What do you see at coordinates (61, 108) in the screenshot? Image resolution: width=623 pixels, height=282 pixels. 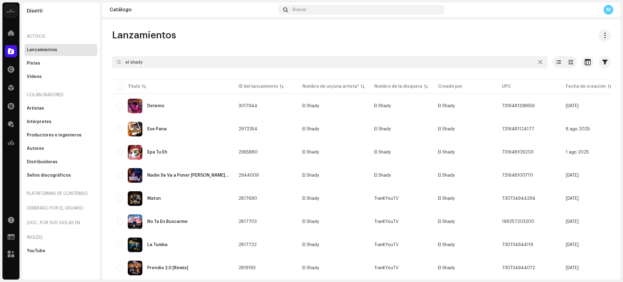 I see `re-m-nav-item: Artistas` at bounding box center [61, 108].